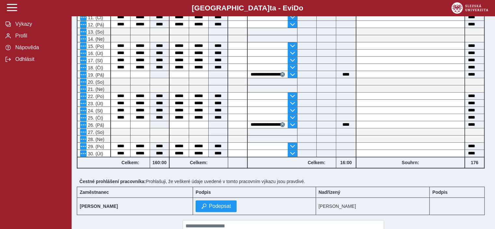  I want to click on div: Prohlašuji, že veškeré údaje uvedené v tomto pracovním výkazu jsou pravdivé., so click(283, 181).